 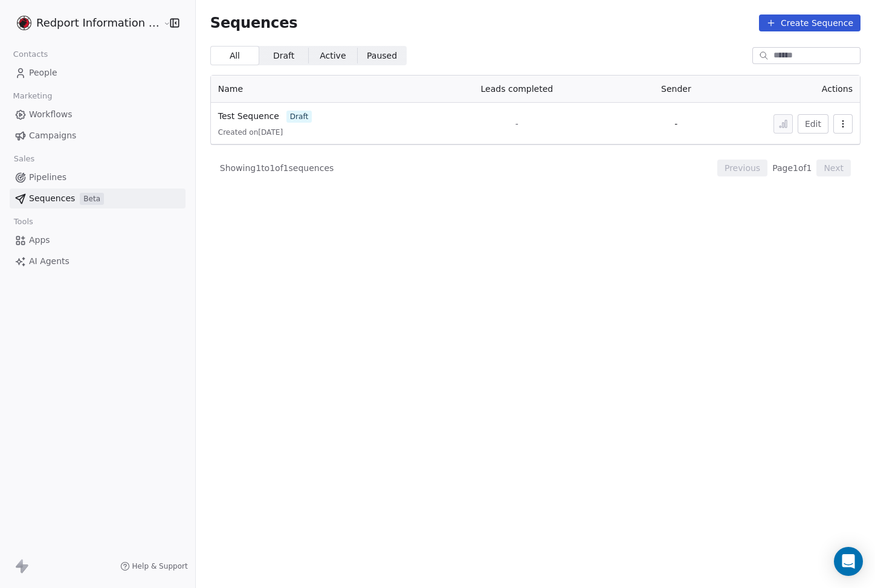 I want to click on img: Redport_hacker_head.png, so click(x=24, y=23).